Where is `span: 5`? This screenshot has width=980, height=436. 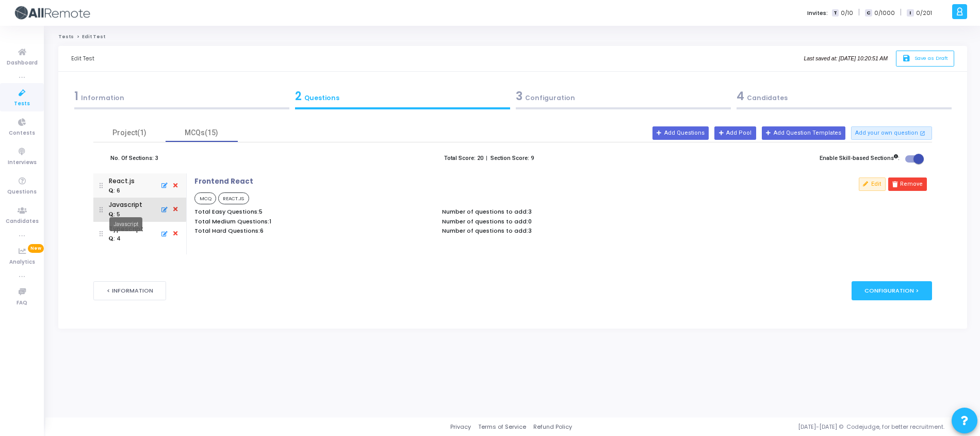
span: 5 is located at coordinates (261, 212).